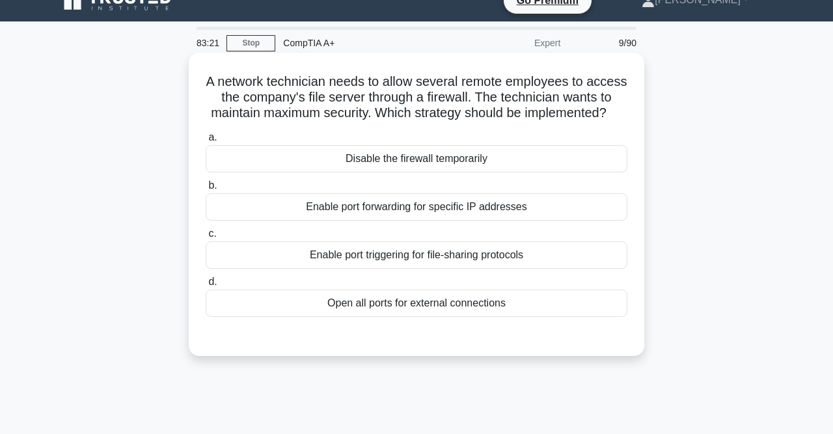 This screenshot has width=833, height=434. Describe the element at coordinates (416, 255) in the screenshot. I see `div: Enable port triggering for file-sharing protocols` at that location.